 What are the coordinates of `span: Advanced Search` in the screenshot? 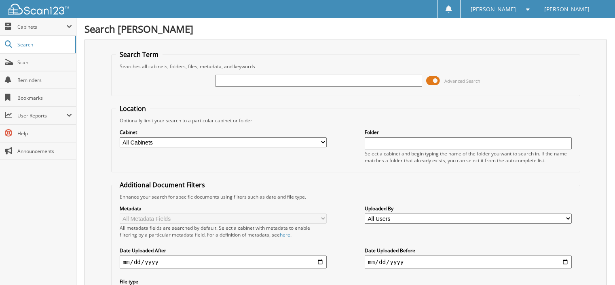 It's located at (462, 81).